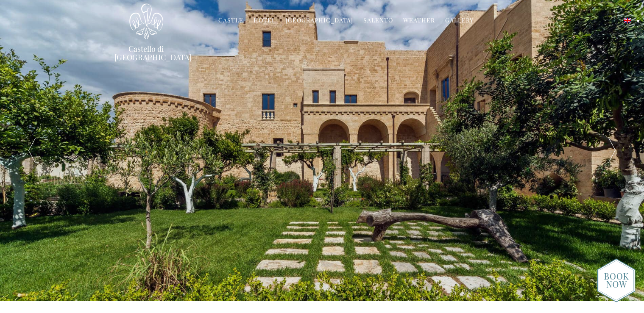  What do you see at coordinates (419, 21) in the screenshot?
I see `a: Weather` at bounding box center [419, 21].